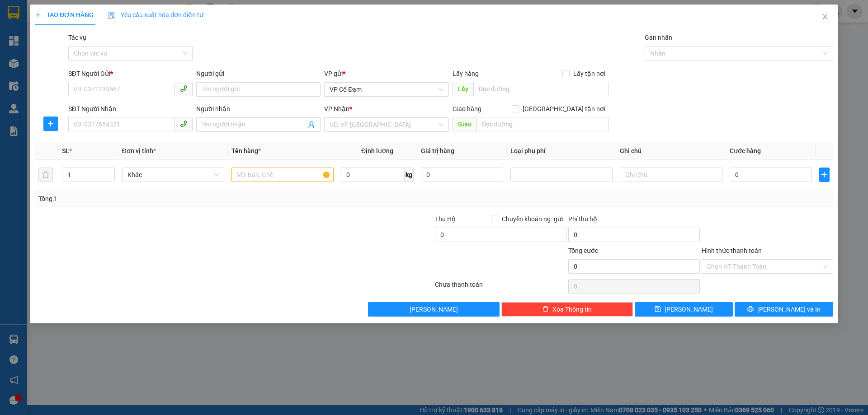 The height and width of the screenshot is (415, 868). I want to click on div: Phí thu hộ, so click(634, 221).